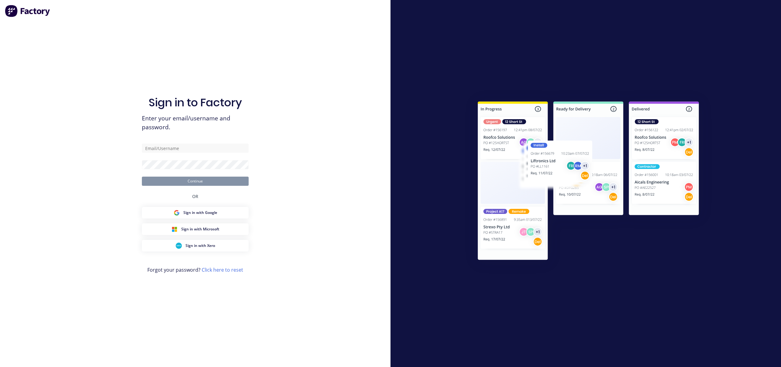 The width and height of the screenshot is (781, 367). Describe the element at coordinates (175, 229) in the screenshot. I see `img: Microsoft Sign in` at that location.